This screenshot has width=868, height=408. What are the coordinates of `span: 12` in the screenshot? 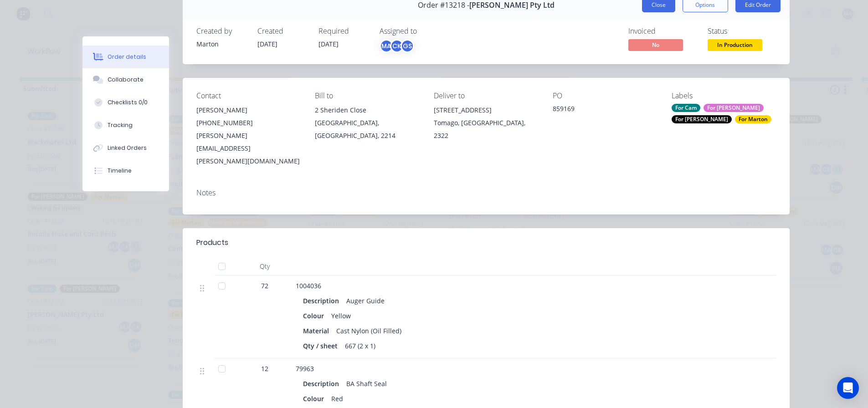 It's located at (265, 368).